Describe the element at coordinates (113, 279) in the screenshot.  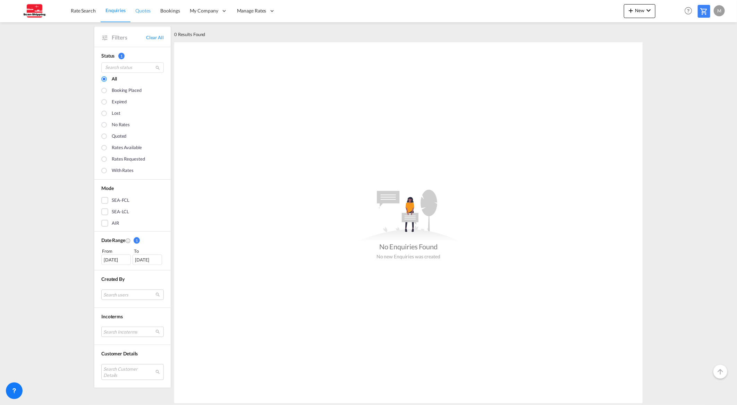
I see `span: Created By` at that location.